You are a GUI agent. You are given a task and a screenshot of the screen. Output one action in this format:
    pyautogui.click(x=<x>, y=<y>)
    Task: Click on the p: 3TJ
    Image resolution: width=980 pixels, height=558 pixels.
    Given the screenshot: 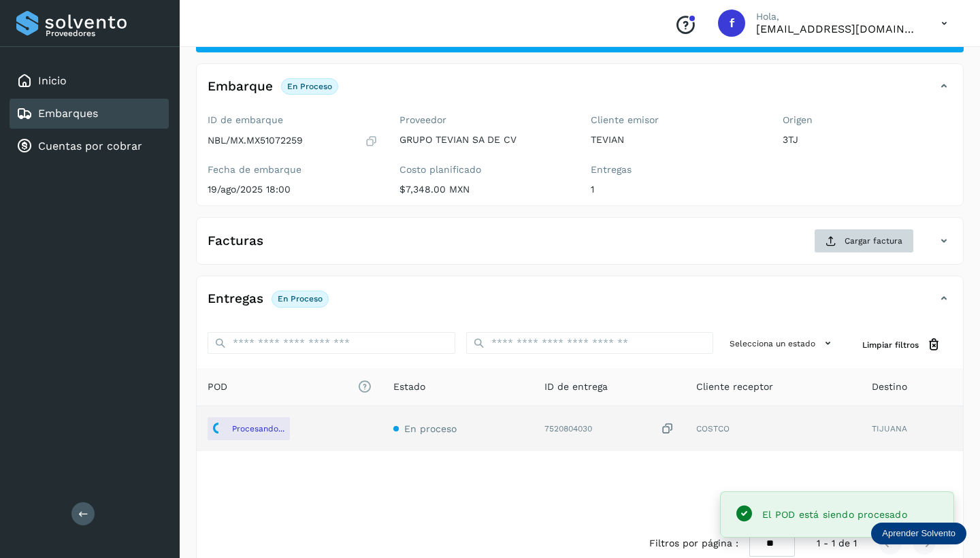 What is the action you would take?
    pyautogui.click(x=867, y=140)
    